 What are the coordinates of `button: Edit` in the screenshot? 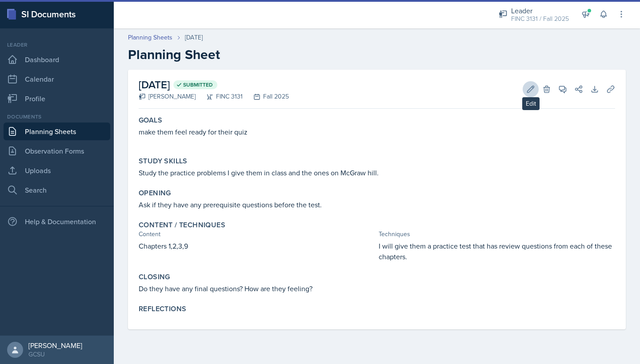 It's located at (530, 89).